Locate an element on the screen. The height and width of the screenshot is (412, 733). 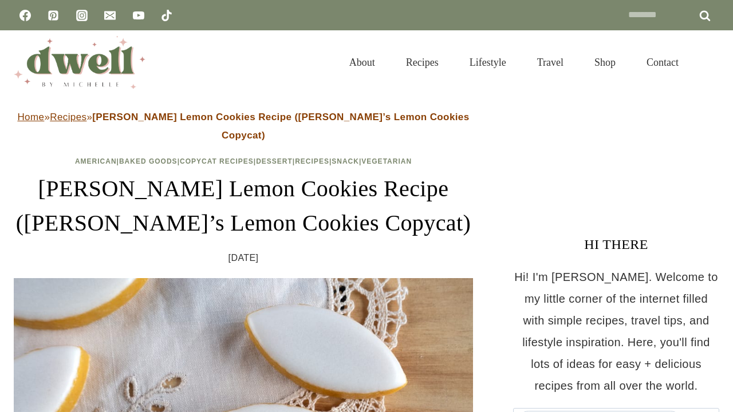
a: DWELL by michelle is located at coordinates (80, 62).